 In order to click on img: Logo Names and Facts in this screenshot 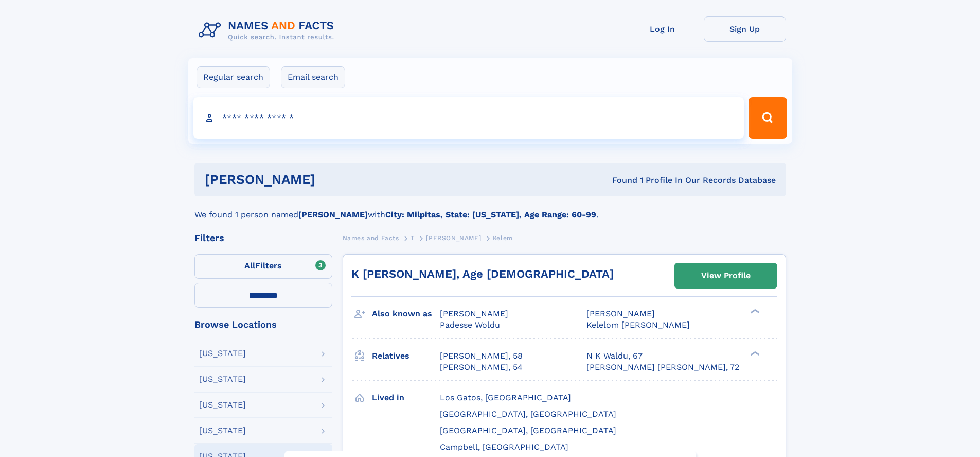, I will do `click(269, 30)`.